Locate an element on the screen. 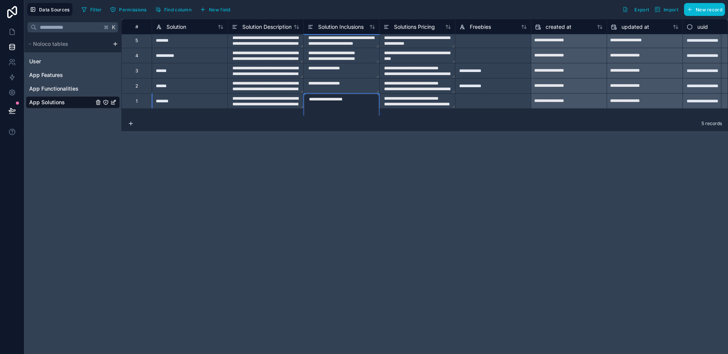  span: Freebies is located at coordinates (481, 27).